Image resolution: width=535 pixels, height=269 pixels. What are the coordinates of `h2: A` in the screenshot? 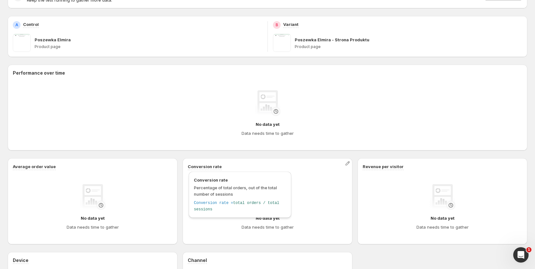 It's located at (17, 25).